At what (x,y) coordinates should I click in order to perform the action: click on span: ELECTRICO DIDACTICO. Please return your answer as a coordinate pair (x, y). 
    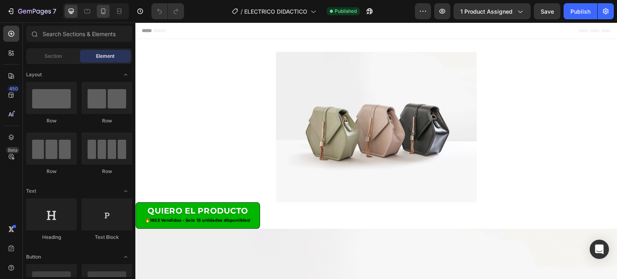
    Looking at the image, I should click on (275, 11).